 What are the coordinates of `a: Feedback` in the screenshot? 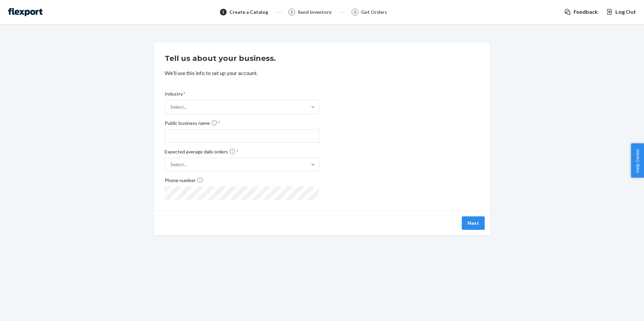 It's located at (581, 12).